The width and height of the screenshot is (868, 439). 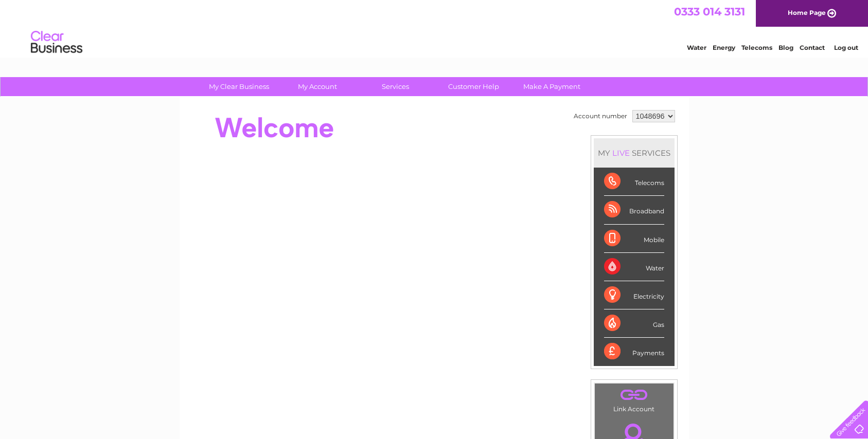 What do you see at coordinates (709, 11) in the screenshot?
I see `a: 0333 014 3131` at bounding box center [709, 11].